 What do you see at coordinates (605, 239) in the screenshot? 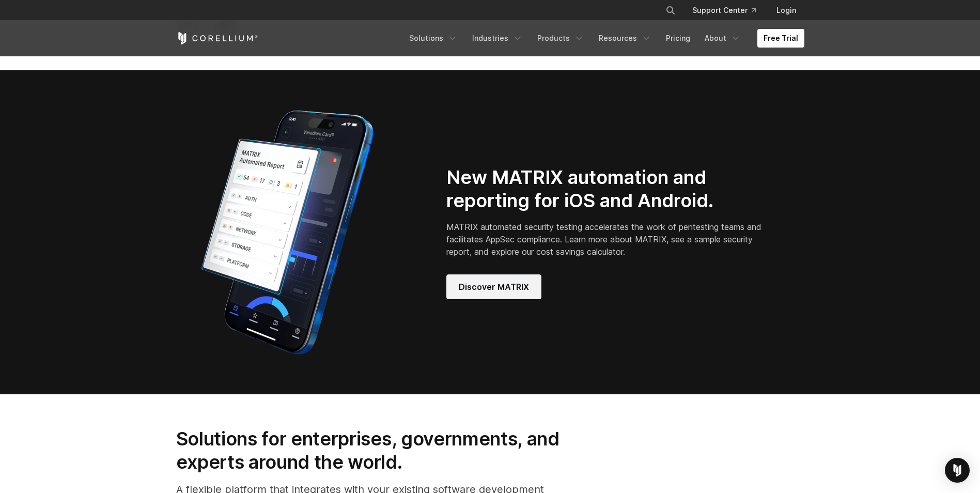
I see `p: MATRIX automated security testing accelerates the work of pentesting teams and facilitates AppSec...` at bounding box center [605, 239].